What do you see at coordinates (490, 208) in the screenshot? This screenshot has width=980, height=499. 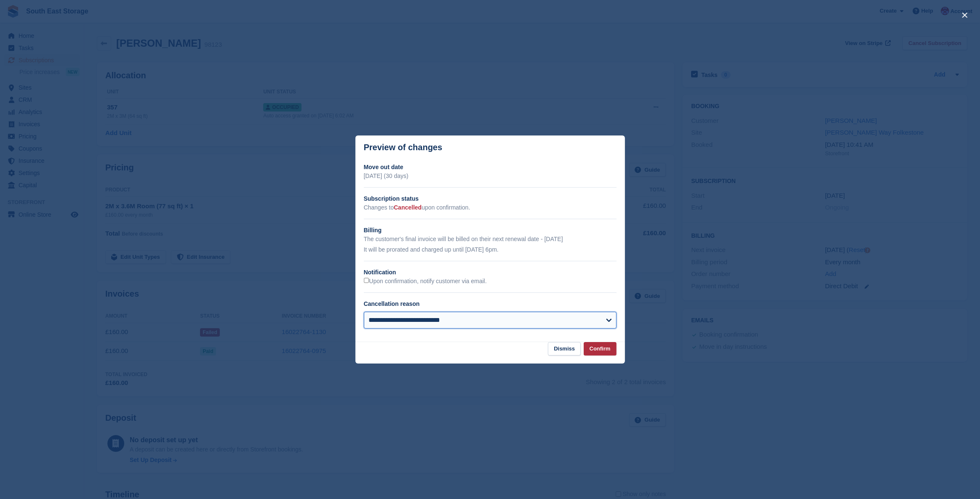 I see `p: Changes to upon confirmation.` at bounding box center [490, 208].